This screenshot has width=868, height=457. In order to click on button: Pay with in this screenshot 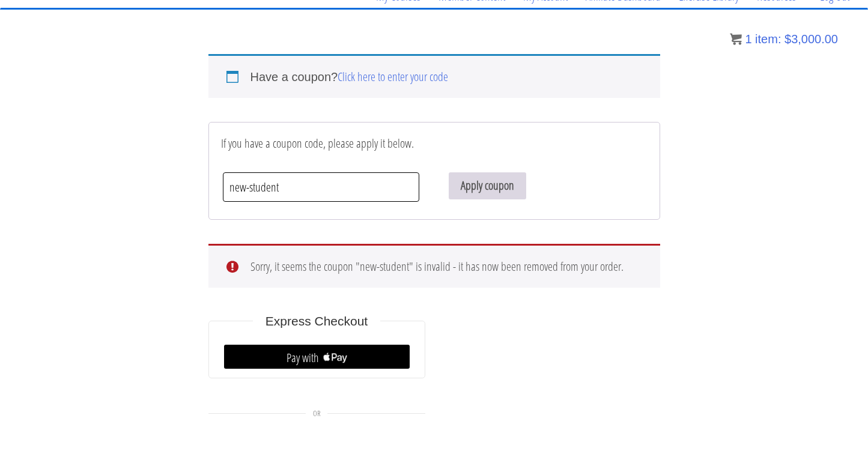, I will do `click(316, 357)`.